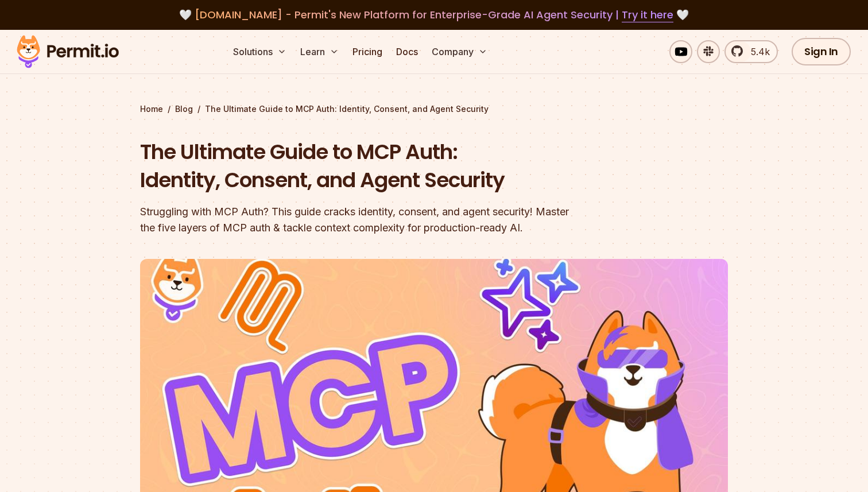  Describe the element at coordinates (751, 52) in the screenshot. I see `a: 5.4k` at that location.